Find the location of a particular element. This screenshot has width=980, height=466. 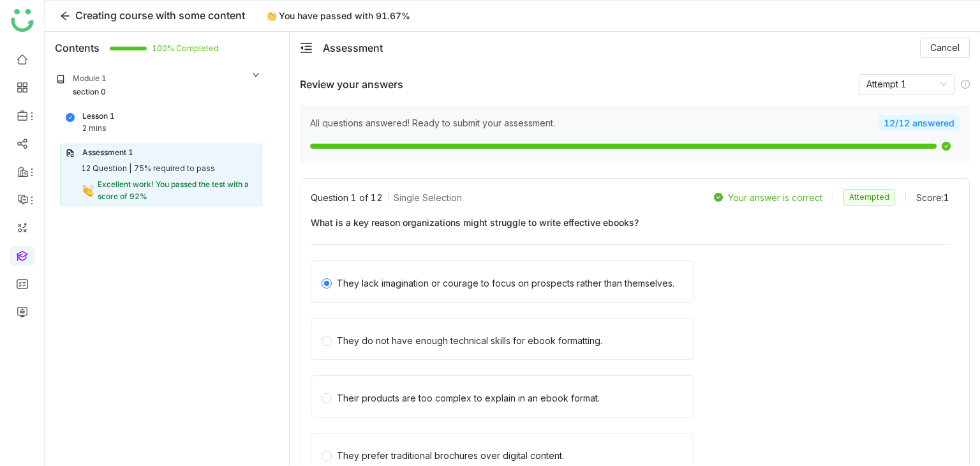

div: Module 1section 0 is located at coordinates (158, 85).